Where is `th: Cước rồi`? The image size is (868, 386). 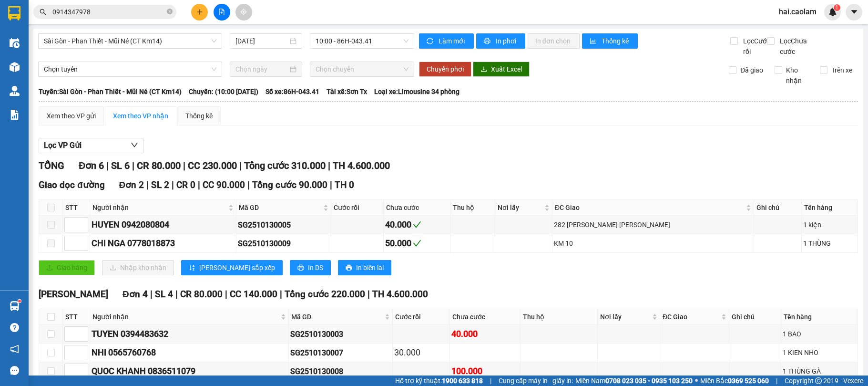 th: Cước rồi is located at coordinates (422, 317).